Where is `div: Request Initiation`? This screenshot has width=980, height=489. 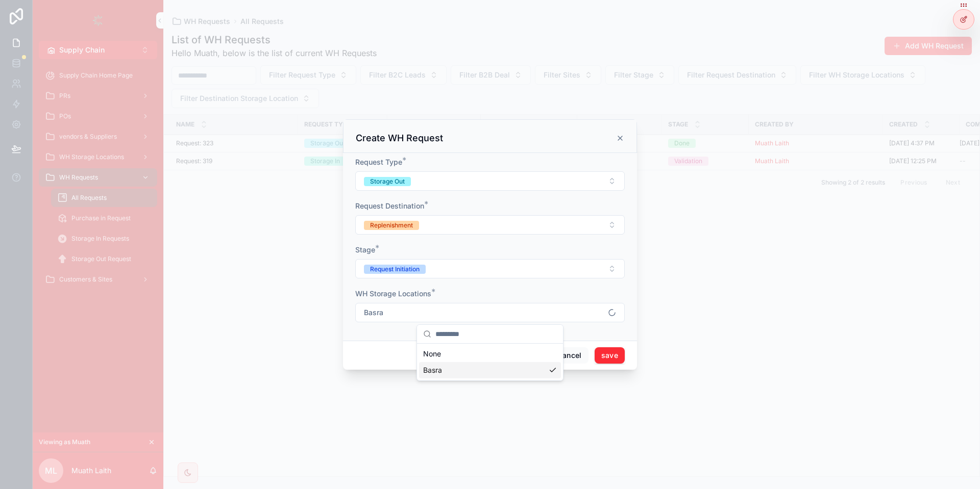
div: Request Initiation is located at coordinates (394, 269).